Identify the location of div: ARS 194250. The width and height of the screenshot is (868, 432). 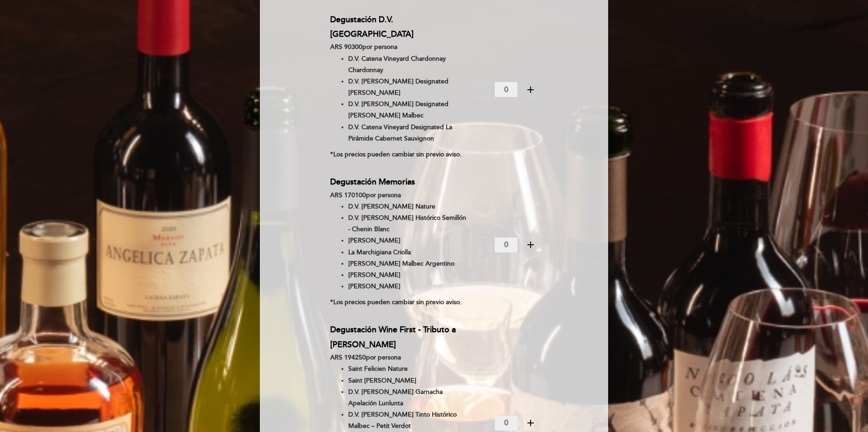
(398, 358).